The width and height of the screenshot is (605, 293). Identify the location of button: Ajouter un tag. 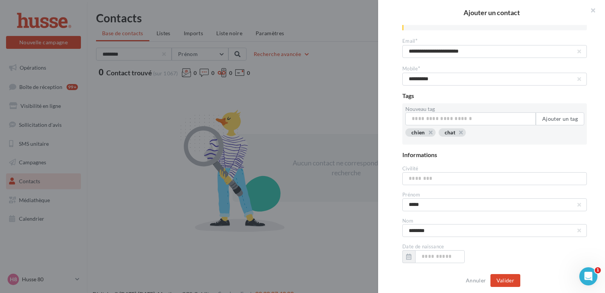
(560, 119).